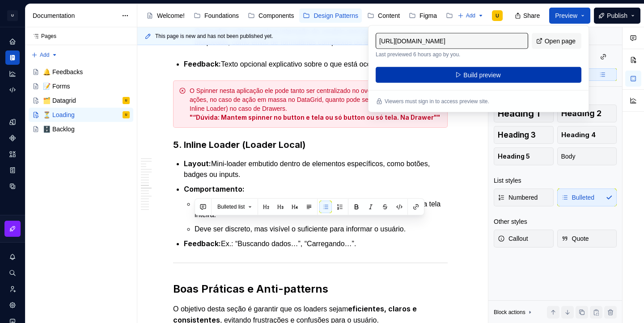 The height and width of the screenshot is (323, 644). What do you see at coordinates (166, 16) in the screenshot?
I see `a: Welcome!` at bounding box center [166, 16].